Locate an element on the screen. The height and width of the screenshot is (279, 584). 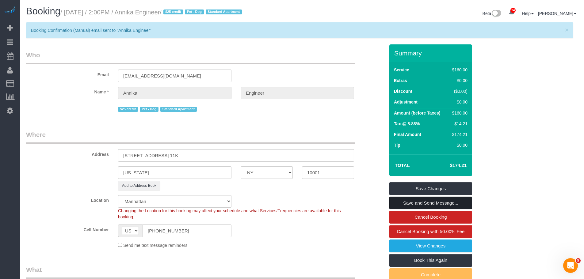
input: Email is located at coordinates (175, 76).